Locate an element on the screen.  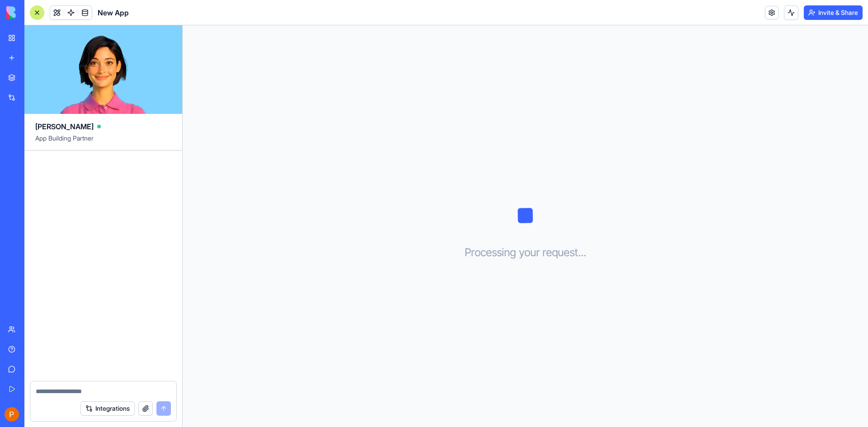
span: App Building Partner is located at coordinates (103, 142).